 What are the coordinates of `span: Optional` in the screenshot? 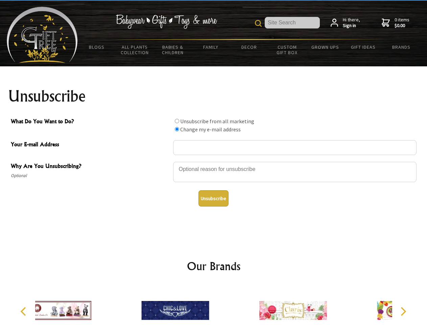 It's located at (90, 175).